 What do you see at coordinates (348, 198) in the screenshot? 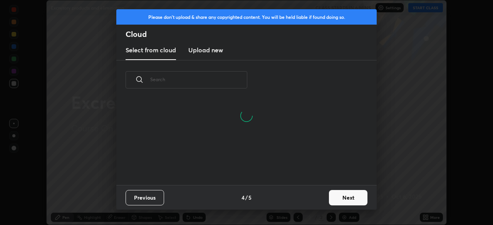
I see `button: Next` at bounding box center [348, 198].